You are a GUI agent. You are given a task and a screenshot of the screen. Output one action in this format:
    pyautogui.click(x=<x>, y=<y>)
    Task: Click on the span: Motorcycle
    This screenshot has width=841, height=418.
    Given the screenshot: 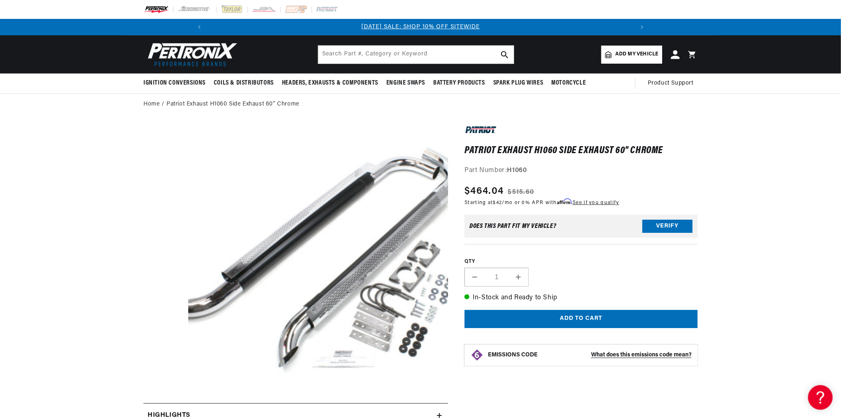 What is the action you would take?
    pyautogui.click(x=568, y=83)
    